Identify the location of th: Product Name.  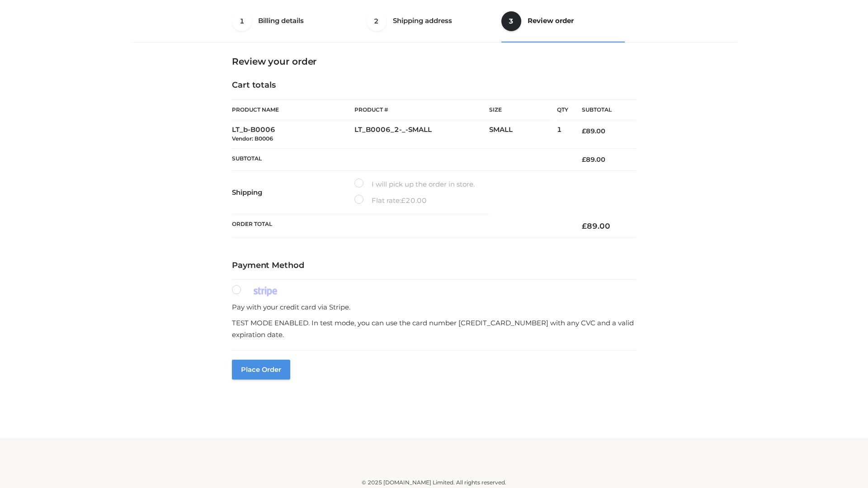
(293, 110).